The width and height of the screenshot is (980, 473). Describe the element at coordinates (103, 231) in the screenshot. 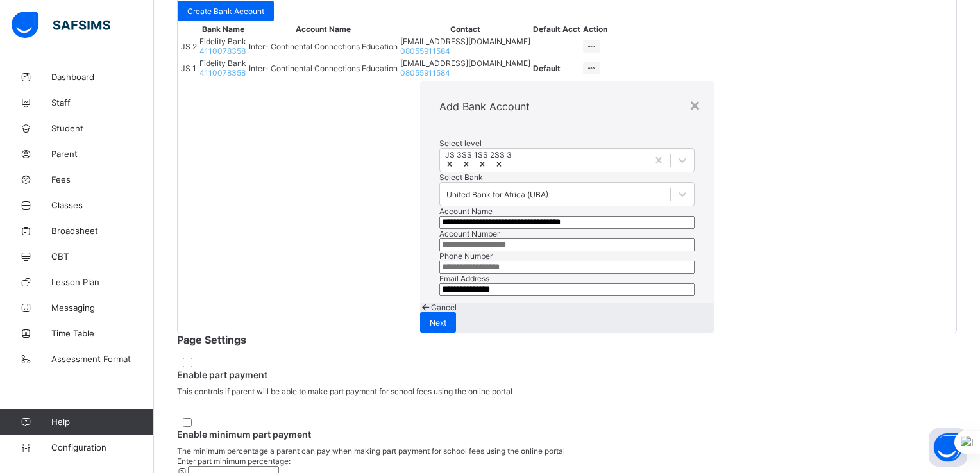

I see `span: Broadsheet` at that location.